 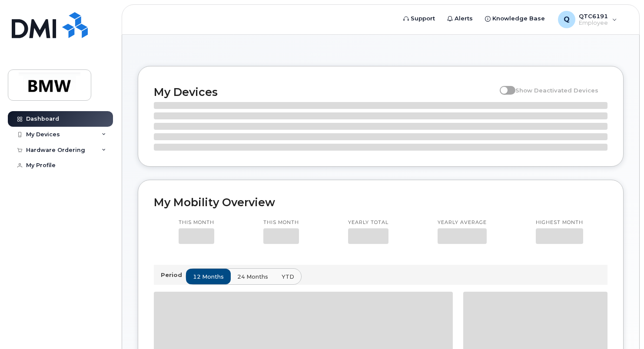 I want to click on p: Period, so click(x=173, y=274).